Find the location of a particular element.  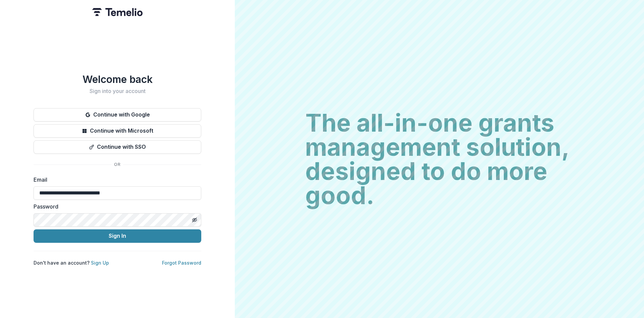

label: Email is located at coordinates (116, 179).